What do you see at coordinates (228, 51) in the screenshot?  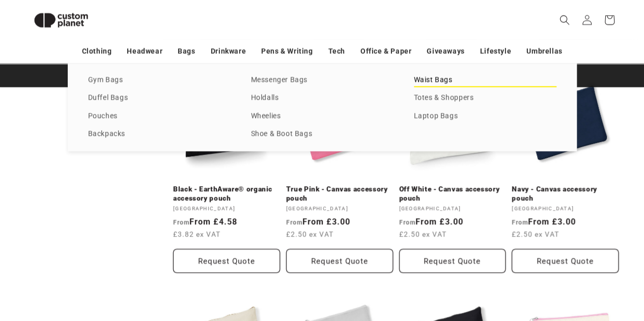 I see `a: Drinkware` at bounding box center [228, 51].